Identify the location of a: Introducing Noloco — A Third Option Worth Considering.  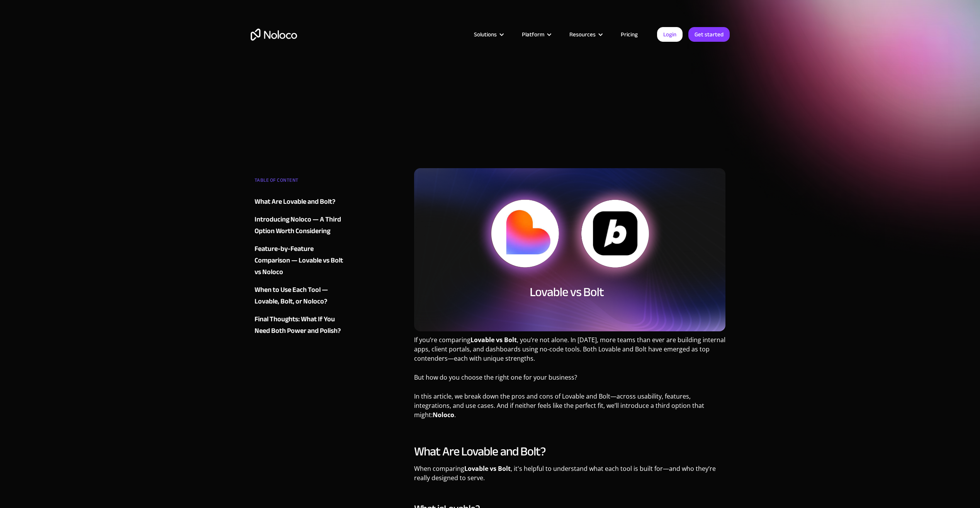
(302, 226).